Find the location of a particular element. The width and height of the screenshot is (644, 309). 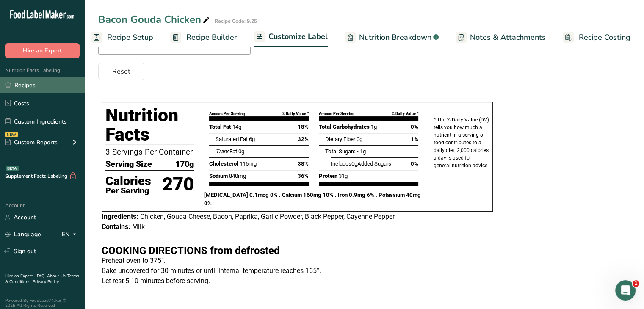

h1: Nutrition Facts is located at coordinates (150, 125).